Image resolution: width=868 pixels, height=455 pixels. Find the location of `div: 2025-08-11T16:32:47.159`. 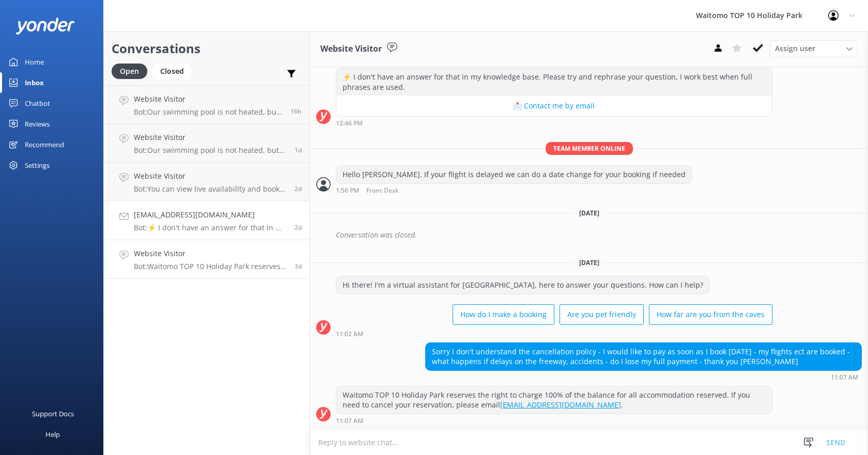

div: 2025-08-11T16:32:47.159 is located at coordinates (588, 235).